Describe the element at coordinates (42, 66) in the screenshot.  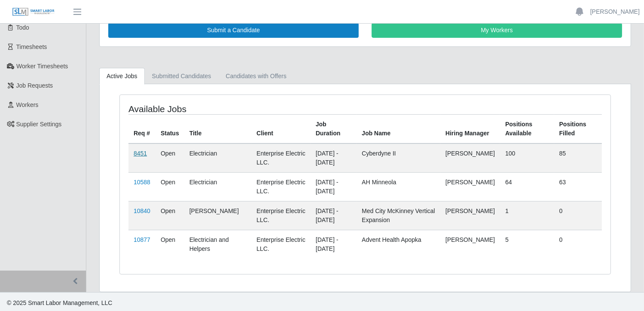
I see `span: Worker Timesheets` at that location.